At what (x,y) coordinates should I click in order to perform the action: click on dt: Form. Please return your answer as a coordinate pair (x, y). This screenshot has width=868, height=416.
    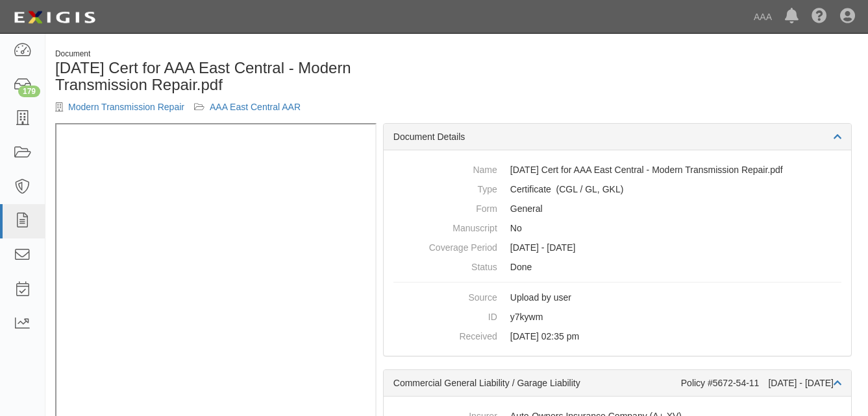
    Looking at the image, I should click on (445, 207).